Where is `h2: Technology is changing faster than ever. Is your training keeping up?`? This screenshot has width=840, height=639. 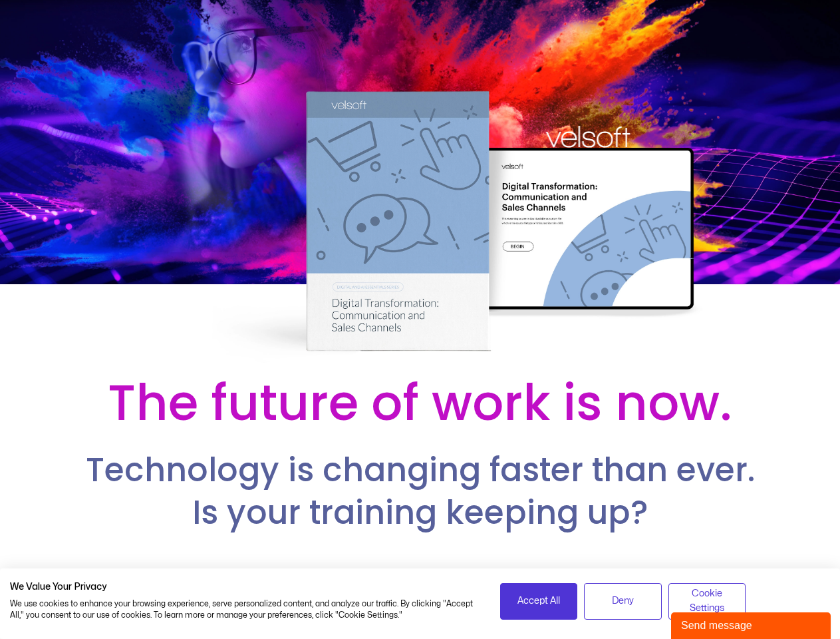
h2: Technology is changing faster than ever. Is your training keeping up? is located at coordinates (420, 492).